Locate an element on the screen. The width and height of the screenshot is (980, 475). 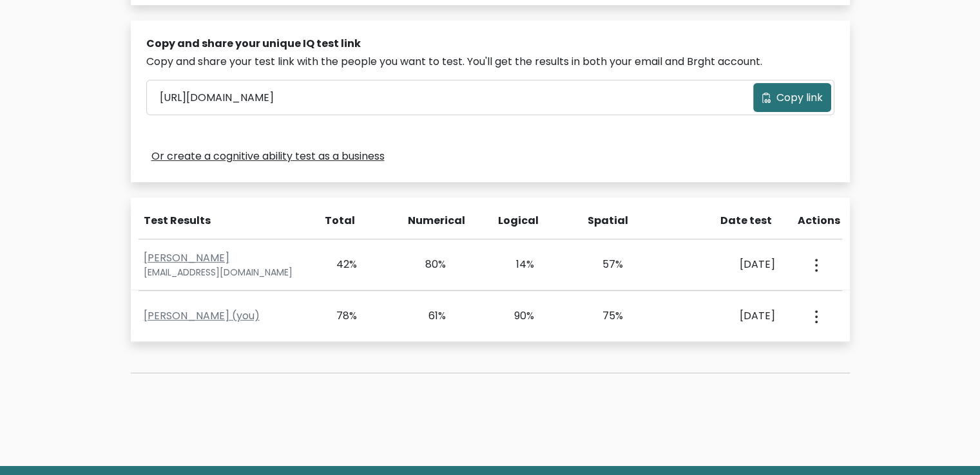
div: Actions is located at coordinates (820, 221).